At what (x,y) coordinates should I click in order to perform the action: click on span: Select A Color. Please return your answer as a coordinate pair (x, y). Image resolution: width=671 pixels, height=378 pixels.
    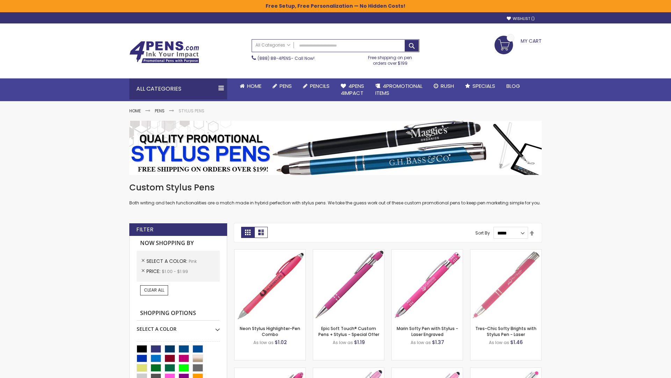
    Looking at the image, I should click on (167, 261).